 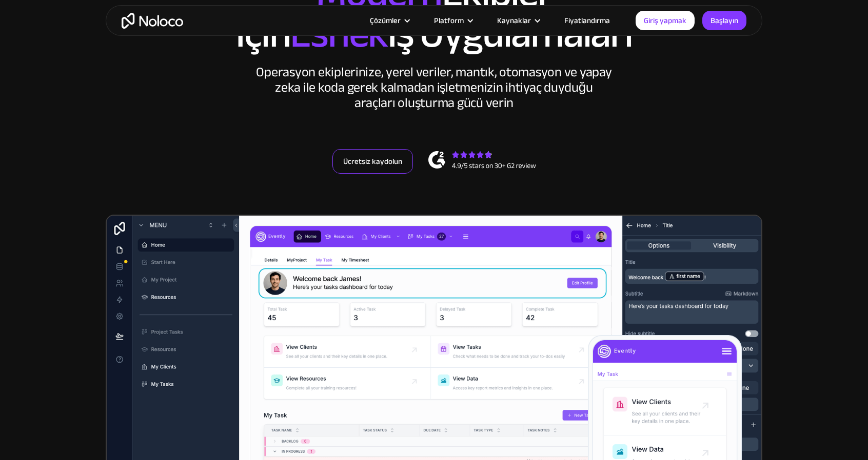 I want to click on font: Giriş yapmak, so click(x=665, y=21).